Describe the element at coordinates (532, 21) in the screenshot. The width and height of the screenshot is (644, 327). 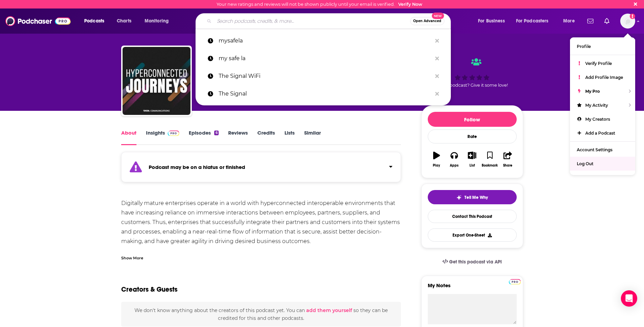
I see `span: For Podcasters` at that location.